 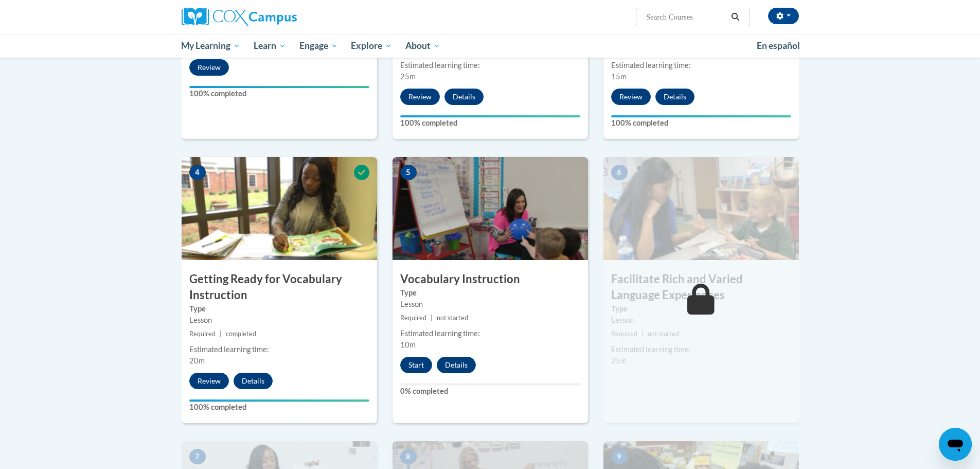 I want to click on span: 5, so click(x=409, y=172).